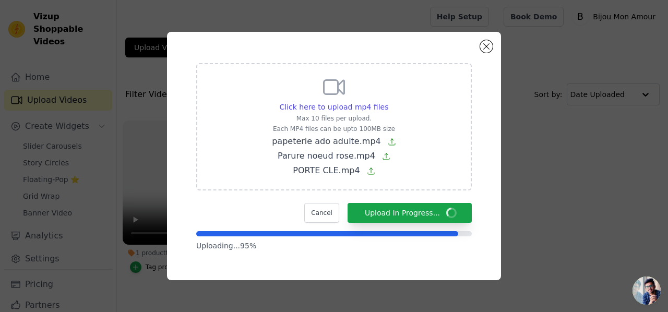 The image size is (668, 312). Describe the element at coordinates (326, 141) in the screenshot. I see `span: papeterie ado adulte.mp4` at that location.